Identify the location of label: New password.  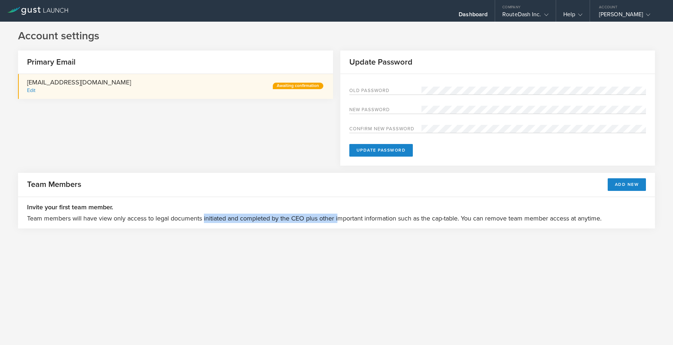
(385, 110).